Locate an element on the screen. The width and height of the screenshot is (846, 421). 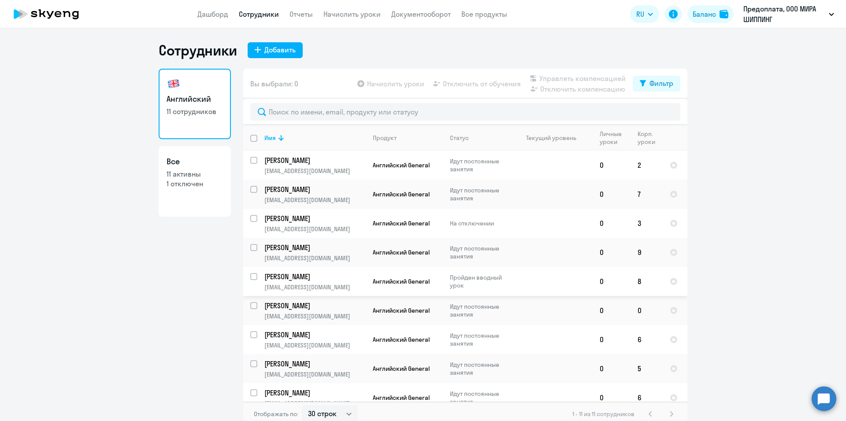
a: Отчеты is located at coordinates (301, 14).